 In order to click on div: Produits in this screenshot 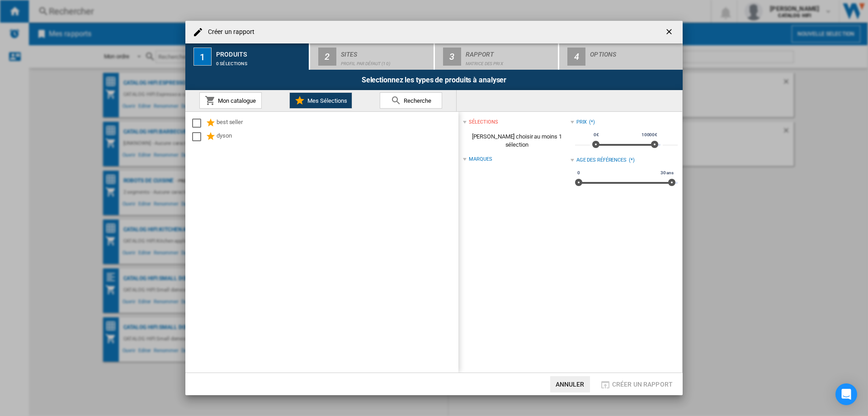, I will do `click(261, 51)`.